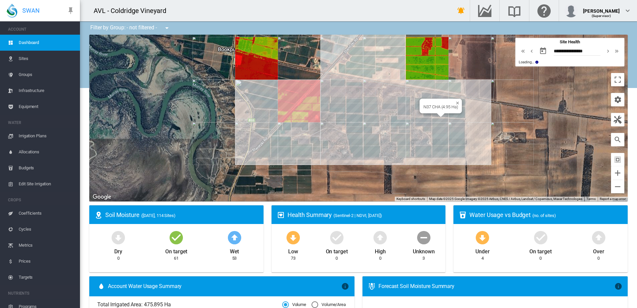  Describe the element at coordinates (47, 229) in the screenshot. I see `span: Cycles` at that location.